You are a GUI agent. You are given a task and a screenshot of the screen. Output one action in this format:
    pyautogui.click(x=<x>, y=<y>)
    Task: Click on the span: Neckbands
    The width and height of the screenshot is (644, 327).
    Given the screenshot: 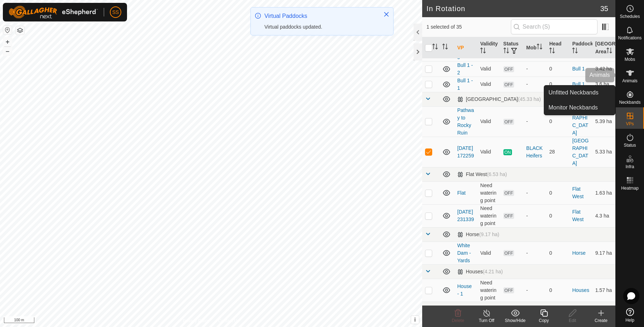 What is the action you would take?
    pyautogui.click(x=630, y=102)
    